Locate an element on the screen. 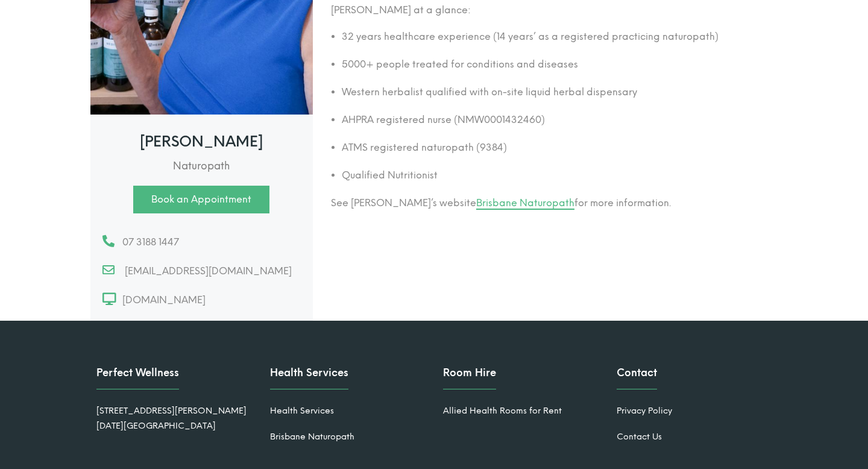  a: Health Services is located at coordinates (302, 411).